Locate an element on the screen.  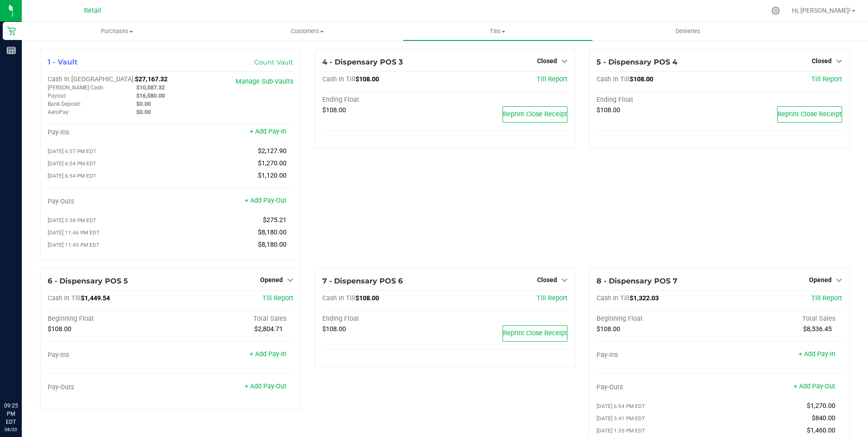
inline-svg: Retail is located at coordinates (11, 31).